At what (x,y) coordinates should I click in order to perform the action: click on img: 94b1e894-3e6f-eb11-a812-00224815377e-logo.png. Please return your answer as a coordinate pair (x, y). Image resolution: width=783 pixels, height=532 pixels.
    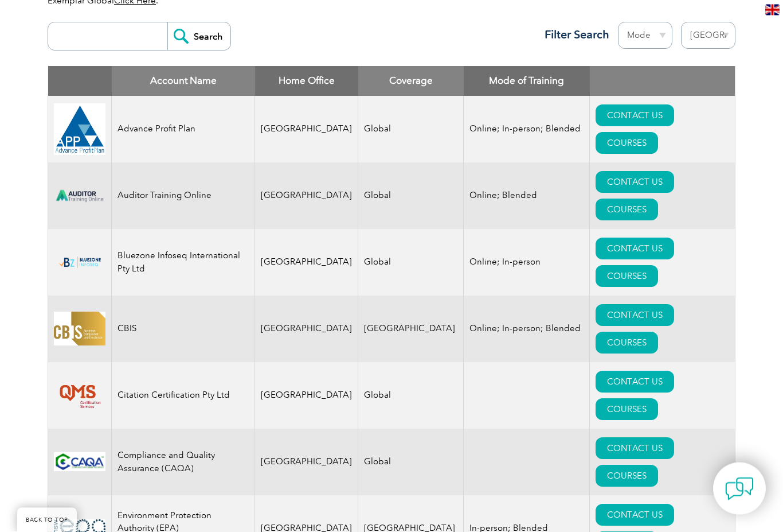
    Looking at the image, I should click on (80, 396).